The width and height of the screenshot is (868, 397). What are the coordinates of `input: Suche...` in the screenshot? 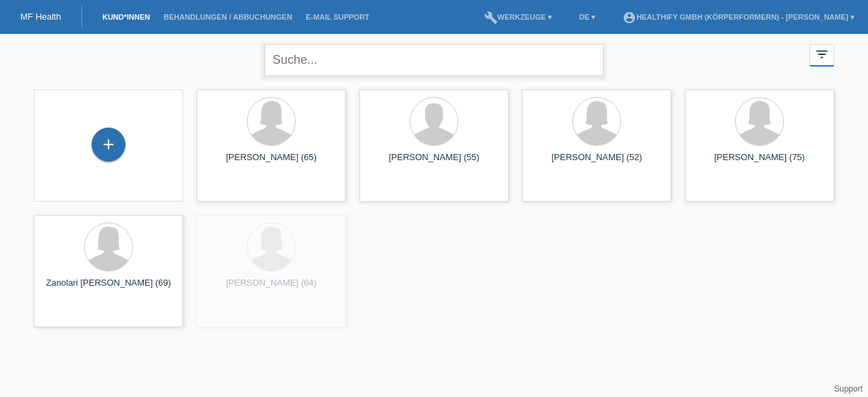 It's located at (434, 59).